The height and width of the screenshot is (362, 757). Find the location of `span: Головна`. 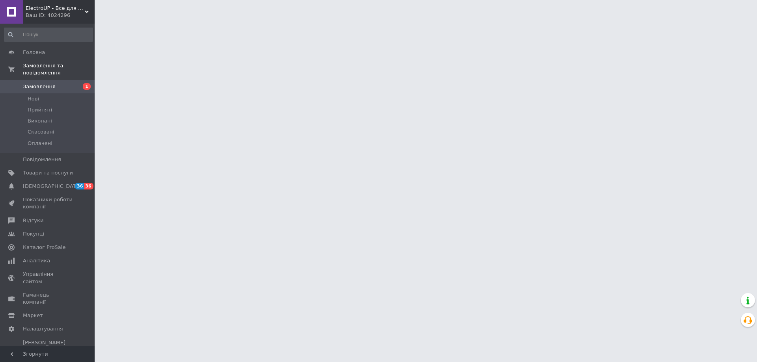

span: Головна is located at coordinates (34, 52).